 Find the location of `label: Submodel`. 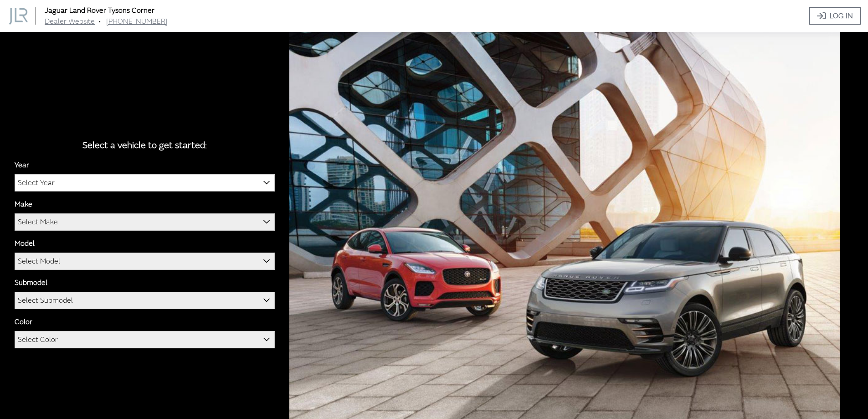

label: Submodel is located at coordinates (31, 283).